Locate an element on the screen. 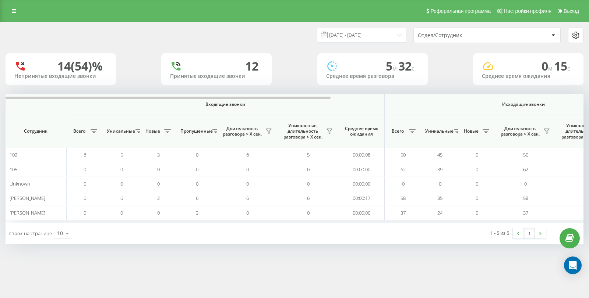  div: 1 - 5 из 5 is located at coordinates (499, 233).